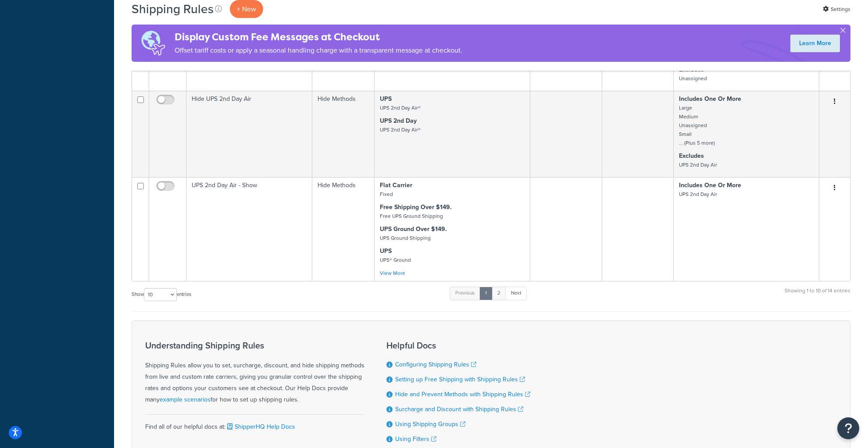 The height and width of the screenshot is (448, 868). Describe the element at coordinates (398, 121) in the screenshot. I see `strong: UPS 2nd Day` at that location.